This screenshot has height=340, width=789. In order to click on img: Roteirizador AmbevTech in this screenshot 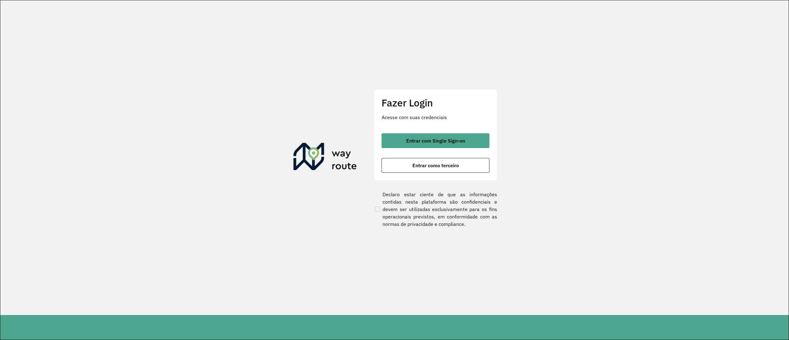, I will do `click(325, 157)`.